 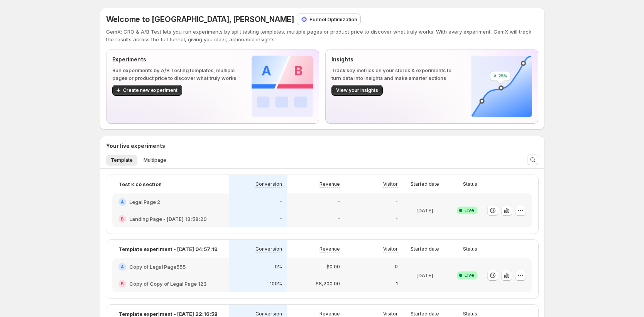 What do you see at coordinates (278, 266) in the screenshot?
I see `p: 0%` at bounding box center [278, 266].